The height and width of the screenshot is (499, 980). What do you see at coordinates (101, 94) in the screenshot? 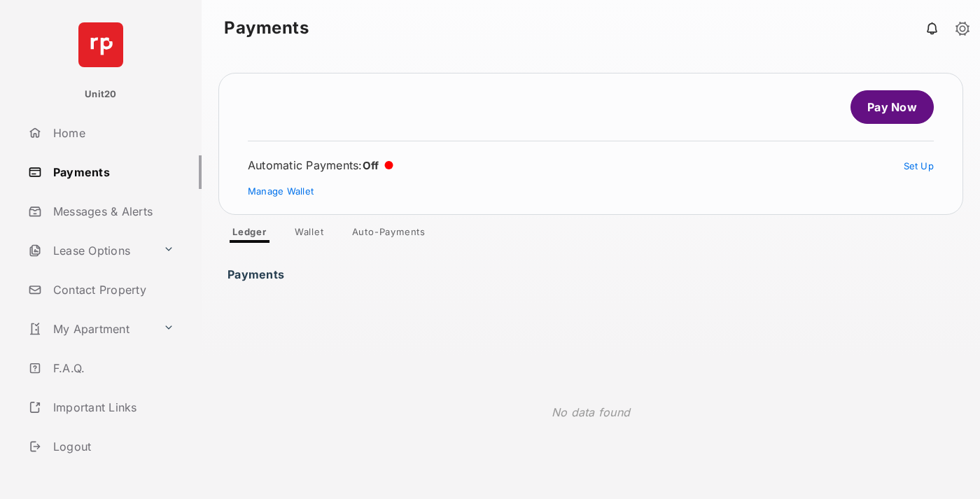
I see `p: Unit20` at bounding box center [101, 94].